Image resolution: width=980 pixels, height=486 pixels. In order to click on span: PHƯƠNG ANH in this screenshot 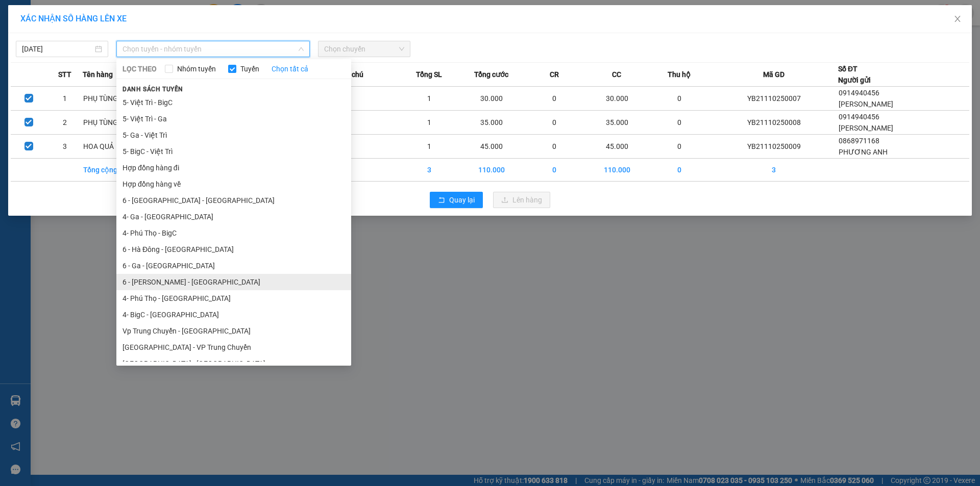, I will do `click(863, 152)`.